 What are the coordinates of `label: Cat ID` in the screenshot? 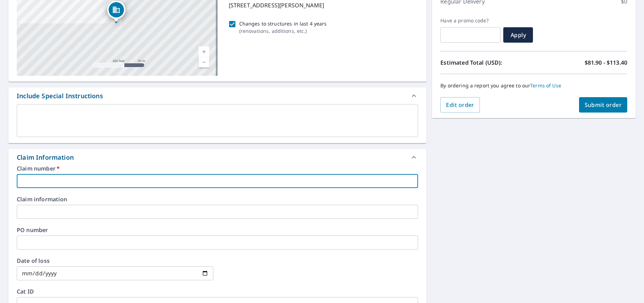 It's located at (217, 292).